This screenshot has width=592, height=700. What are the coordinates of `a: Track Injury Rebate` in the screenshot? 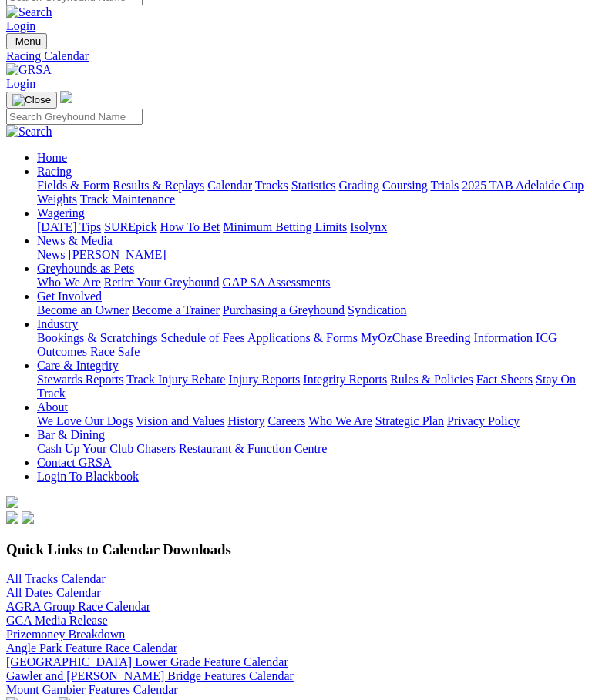 It's located at (176, 379).